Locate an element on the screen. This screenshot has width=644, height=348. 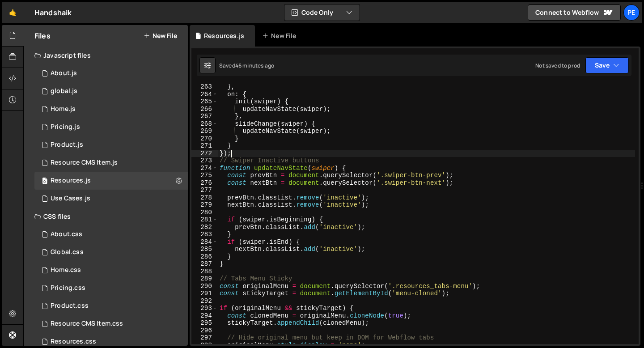
div: 46 minutes ago is located at coordinates (254, 65).